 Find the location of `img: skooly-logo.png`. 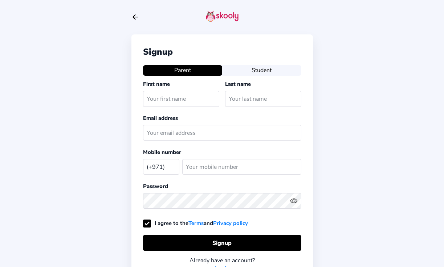

img: skooly-logo.png is located at coordinates (222, 16).